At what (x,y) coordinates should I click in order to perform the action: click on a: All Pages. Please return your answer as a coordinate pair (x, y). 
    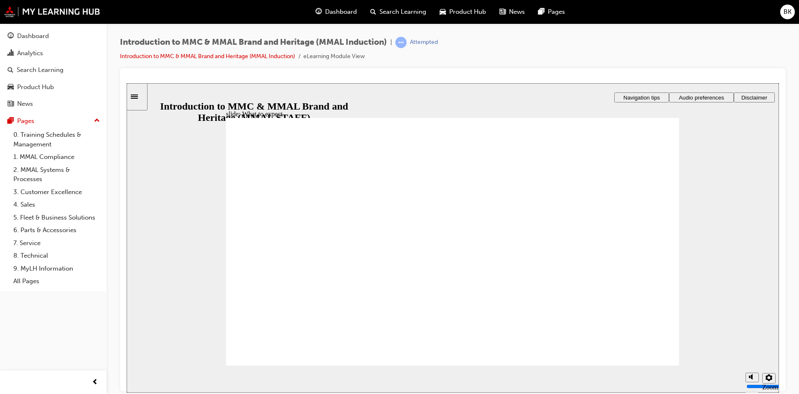
    Looking at the image, I should click on (56, 281).